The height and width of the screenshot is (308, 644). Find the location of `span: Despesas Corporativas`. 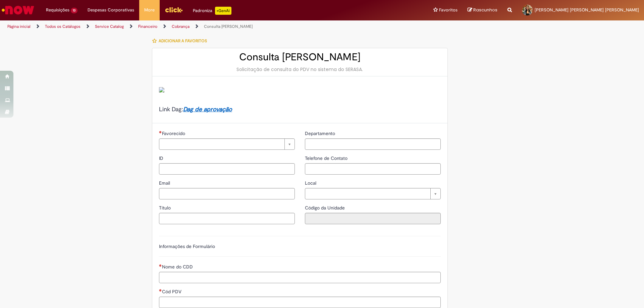

span: Despesas Corporativas is located at coordinates (111, 10).